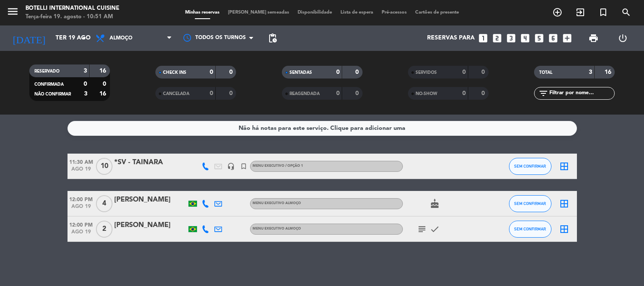  I want to click on span: Minhas reservas, so click(202, 12).